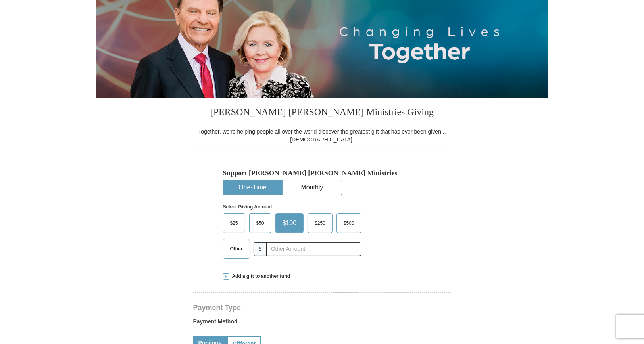  What do you see at coordinates (260, 223) in the screenshot?
I see `span: $50` at bounding box center [260, 223].